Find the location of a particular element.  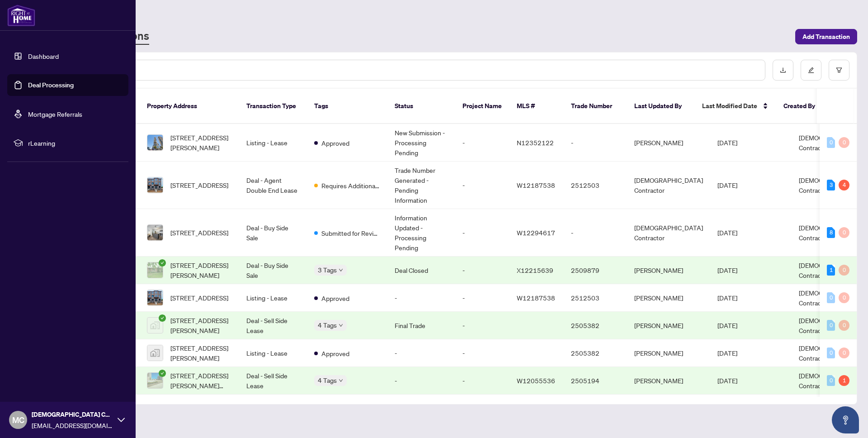

span: MC is located at coordinates (18, 420).